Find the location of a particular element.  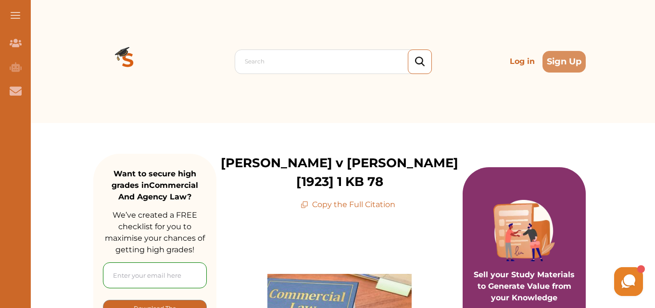

span: We’ve created a FREE checklist for you to maximise your chances of getting high grades! is located at coordinates (155, 232).